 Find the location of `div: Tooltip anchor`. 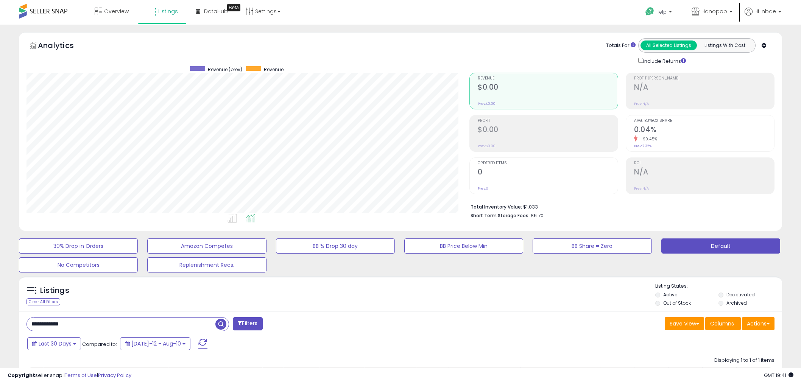

div: Tooltip anchor is located at coordinates (234, 8).